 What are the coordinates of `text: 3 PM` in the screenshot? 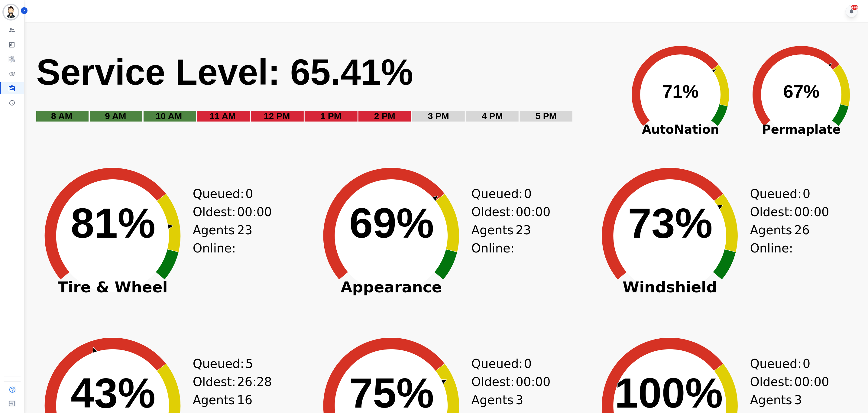 It's located at (439, 115).